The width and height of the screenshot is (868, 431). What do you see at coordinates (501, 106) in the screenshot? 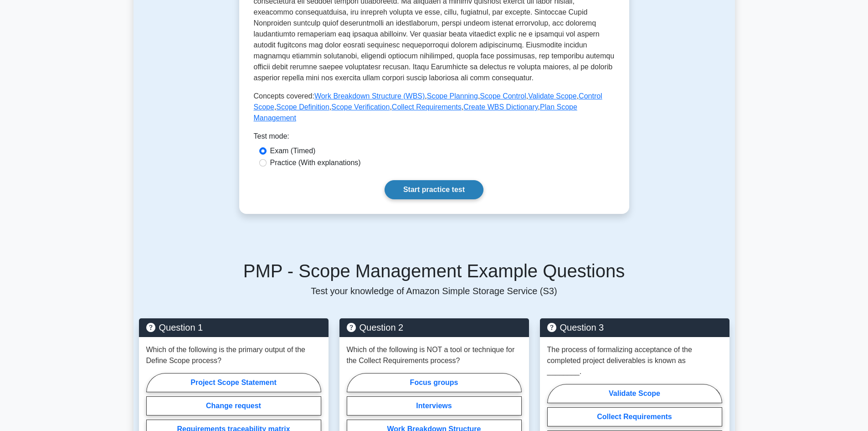
I see `a: Create WBS Dictionary` at bounding box center [501, 106].